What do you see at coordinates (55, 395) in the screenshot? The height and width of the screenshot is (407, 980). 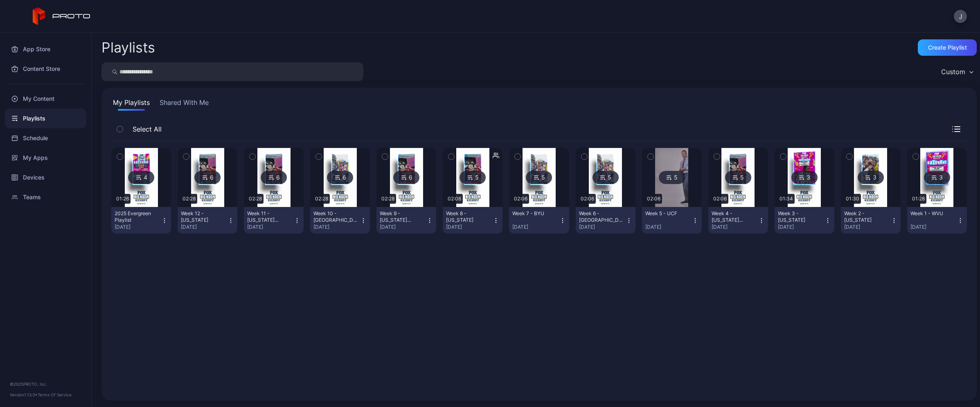 I see `a: Terms Of Service` at bounding box center [55, 395].